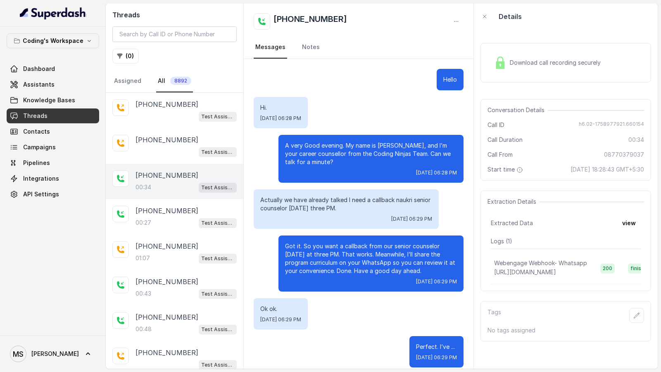  I want to click on a: Pipelines, so click(53, 163).